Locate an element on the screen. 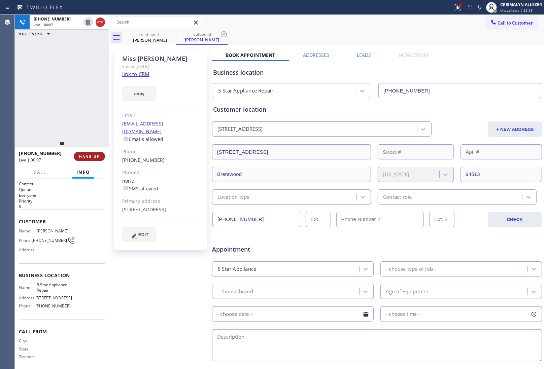 Image resolution: width=544 pixels, height=369 pixels. span: Info is located at coordinates (83, 172).